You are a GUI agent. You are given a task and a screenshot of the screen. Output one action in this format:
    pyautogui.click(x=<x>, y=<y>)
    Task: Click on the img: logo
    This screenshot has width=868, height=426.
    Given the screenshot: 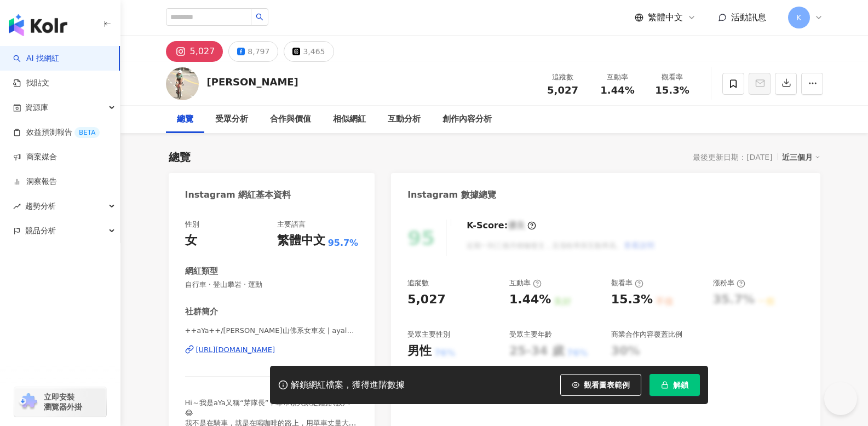 What is the action you would take?
    pyautogui.click(x=38, y=25)
    